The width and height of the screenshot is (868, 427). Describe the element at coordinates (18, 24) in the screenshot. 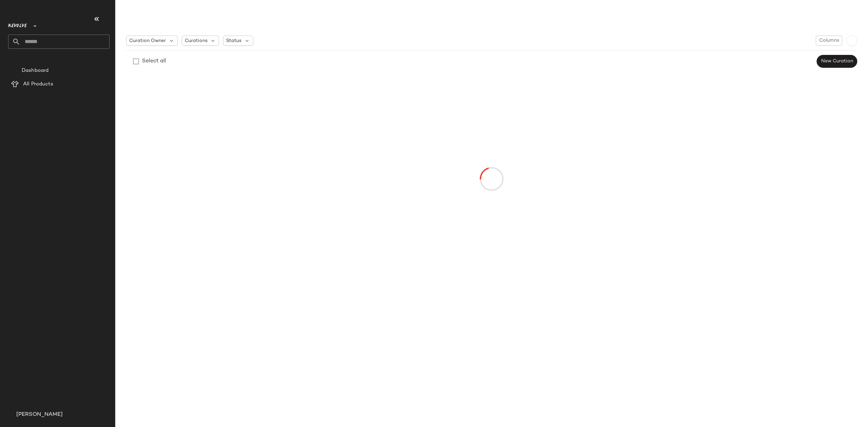

I see `span: Revolve` at that location.